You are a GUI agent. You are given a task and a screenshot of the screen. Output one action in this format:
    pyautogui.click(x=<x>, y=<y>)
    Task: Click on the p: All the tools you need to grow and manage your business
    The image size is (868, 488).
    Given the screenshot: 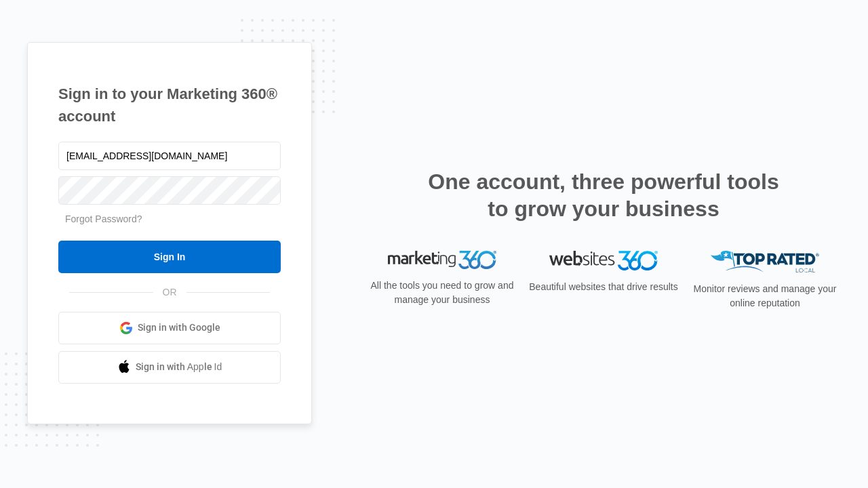 What is the action you would take?
    pyautogui.click(x=443, y=293)
    